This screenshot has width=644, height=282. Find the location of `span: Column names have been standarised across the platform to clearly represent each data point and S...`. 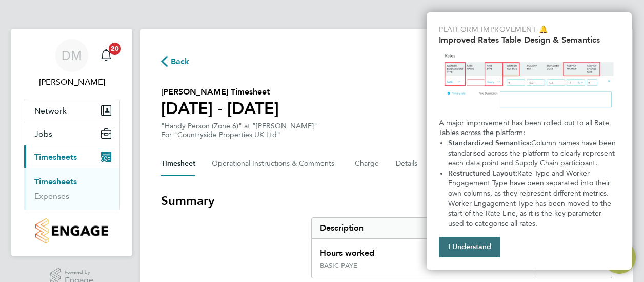

span: Column names have been standarised across the platform to clearly represent each data point and S... is located at coordinates (533, 153).